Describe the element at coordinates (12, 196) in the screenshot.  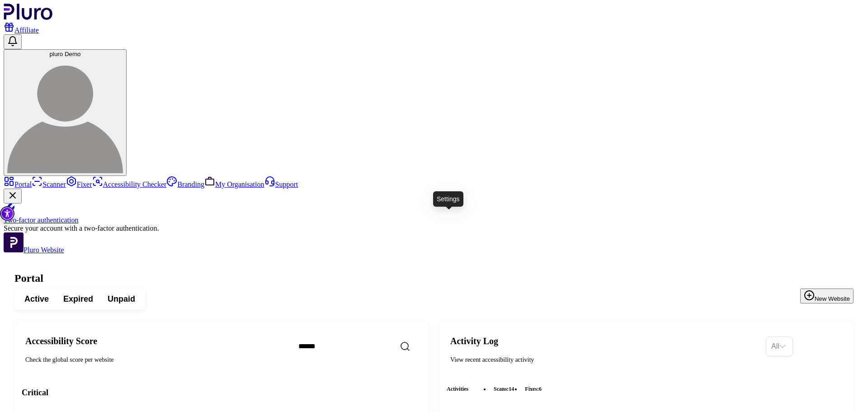
I see `button: Close Two-factor authentication notification` at that location.